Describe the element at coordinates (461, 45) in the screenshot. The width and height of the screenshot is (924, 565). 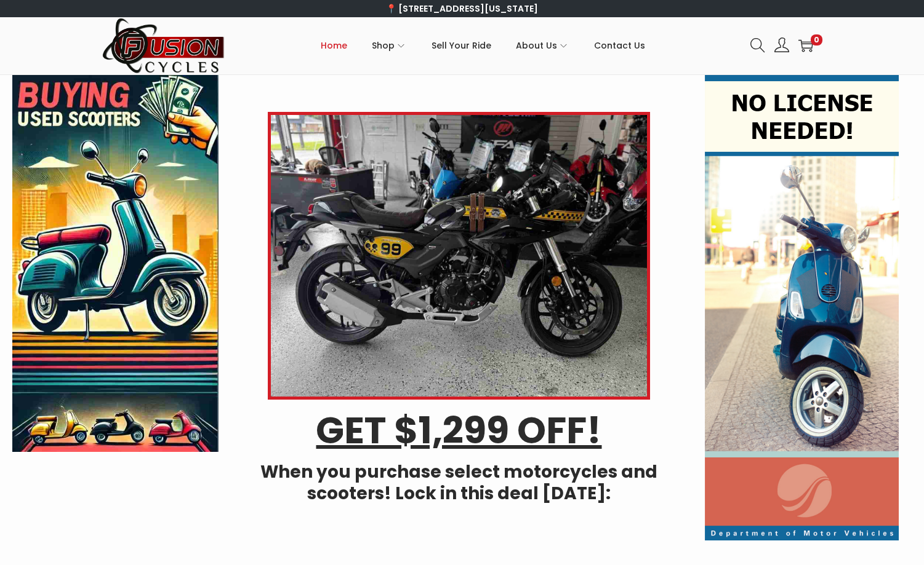
I see `span: Sell Your Ride` at that location.